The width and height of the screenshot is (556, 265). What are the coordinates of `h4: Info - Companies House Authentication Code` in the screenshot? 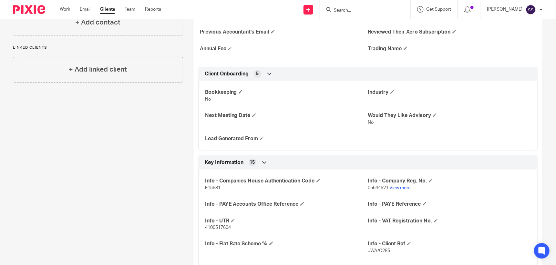 It's located at (286, 181).